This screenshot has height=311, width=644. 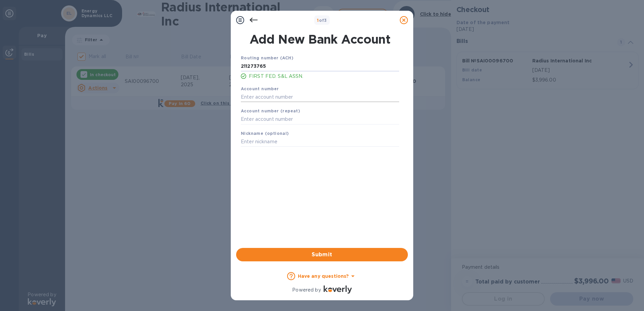 I want to click on span: 1, so click(x=318, y=20).